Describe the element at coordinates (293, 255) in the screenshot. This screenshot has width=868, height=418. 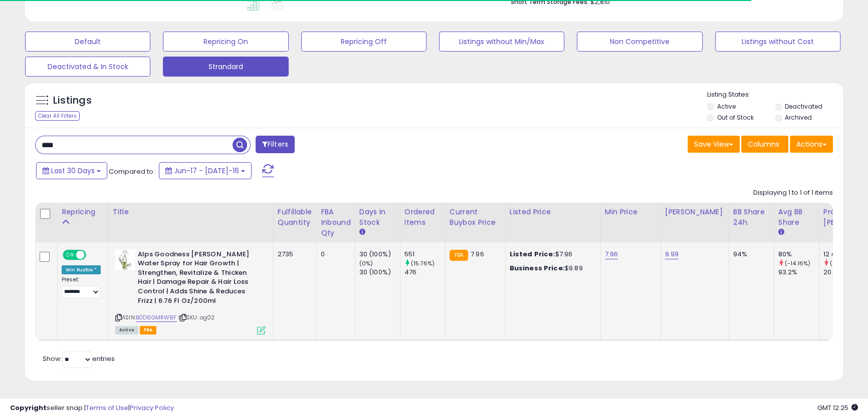
I see `div: 2735` at that location.